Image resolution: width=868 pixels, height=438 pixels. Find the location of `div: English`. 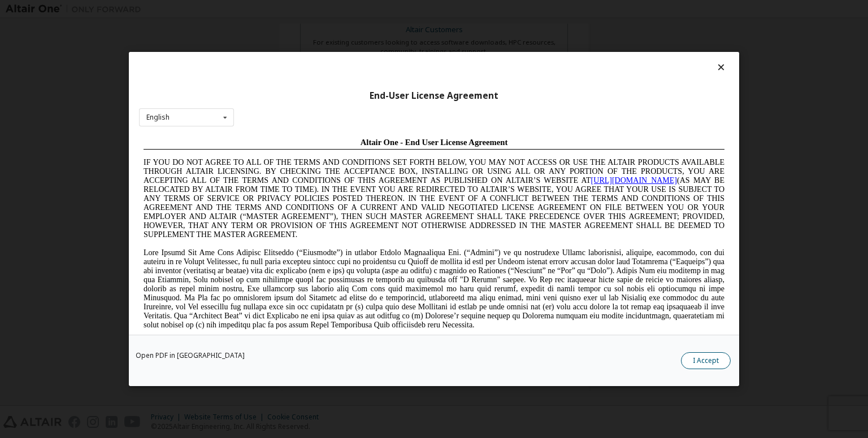

div: English is located at coordinates (157, 117).